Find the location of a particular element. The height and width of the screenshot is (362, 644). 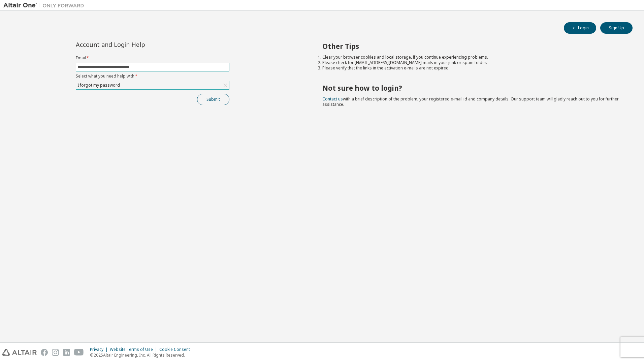

div: Account and Login Help is located at coordinates (137, 44).